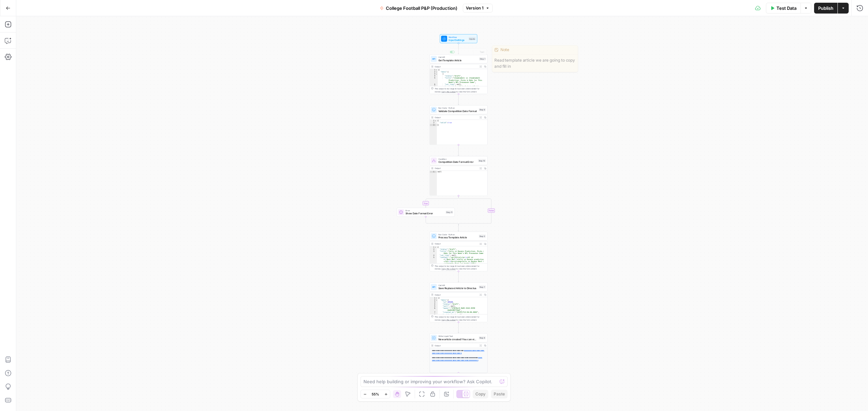  Describe the element at coordinates (458, 60) in the screenshot. I see `span: Get Template Article` at that location.